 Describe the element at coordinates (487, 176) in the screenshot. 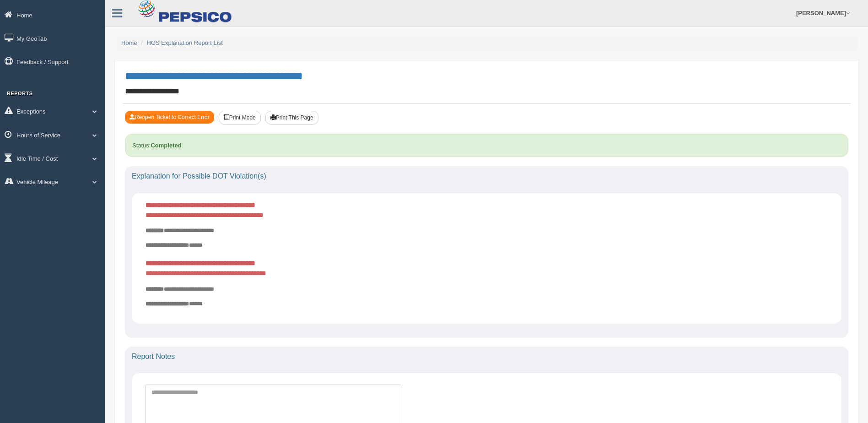

I see `div: Explanation for Possible DOT Violation(s)` at that location.